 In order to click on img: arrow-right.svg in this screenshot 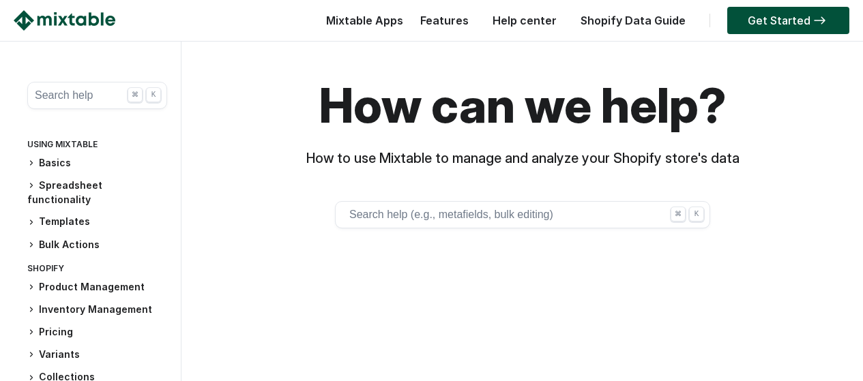, I will do `click(819, 20)`.